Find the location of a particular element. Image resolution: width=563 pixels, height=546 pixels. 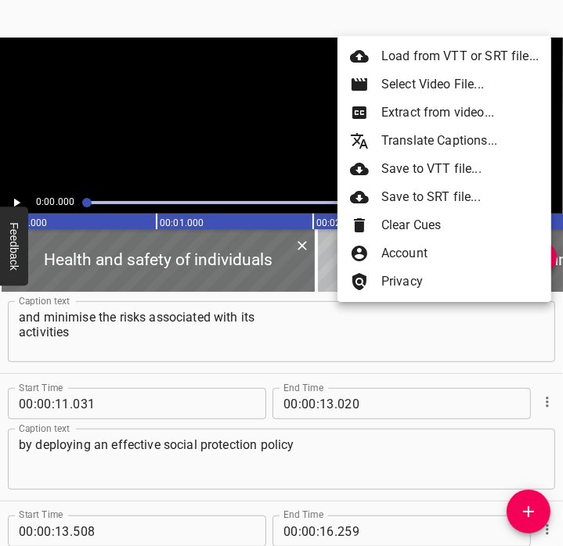

li: Privacy is located at coordinates (444, 282).